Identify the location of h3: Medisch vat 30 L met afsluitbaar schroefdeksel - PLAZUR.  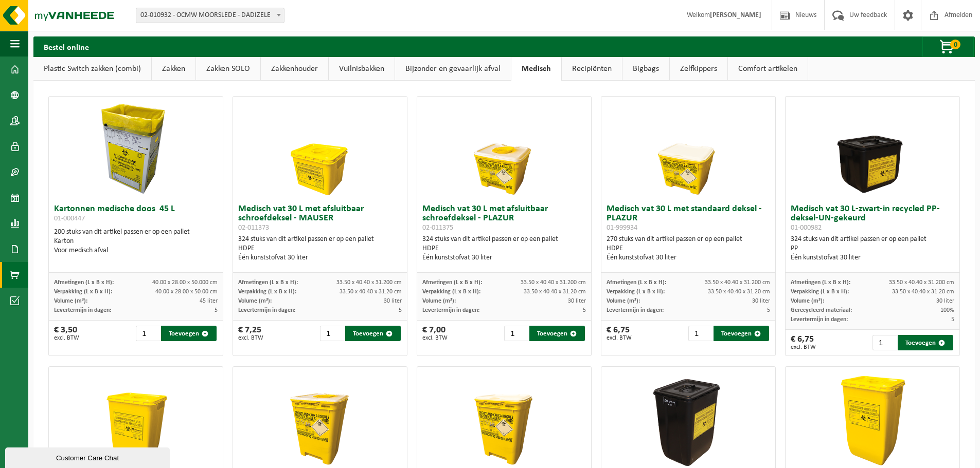
(505, 218).